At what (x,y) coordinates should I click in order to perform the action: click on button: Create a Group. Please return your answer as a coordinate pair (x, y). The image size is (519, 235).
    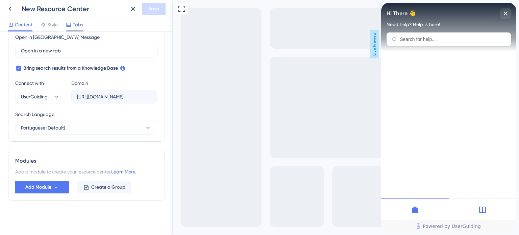
    Looking at the image, I should click on (104, 187).